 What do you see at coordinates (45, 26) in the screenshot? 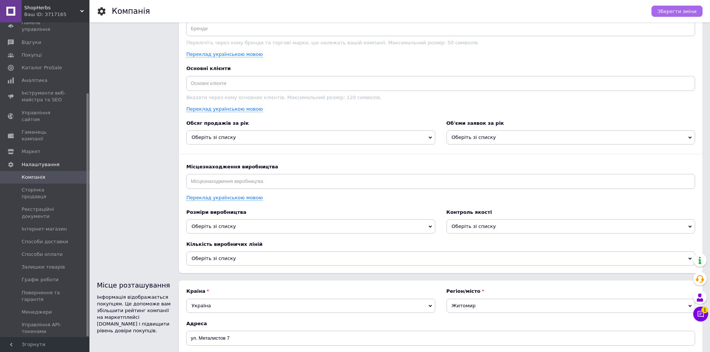
I see `span: Панель управління` at bounding box center [45, 26].